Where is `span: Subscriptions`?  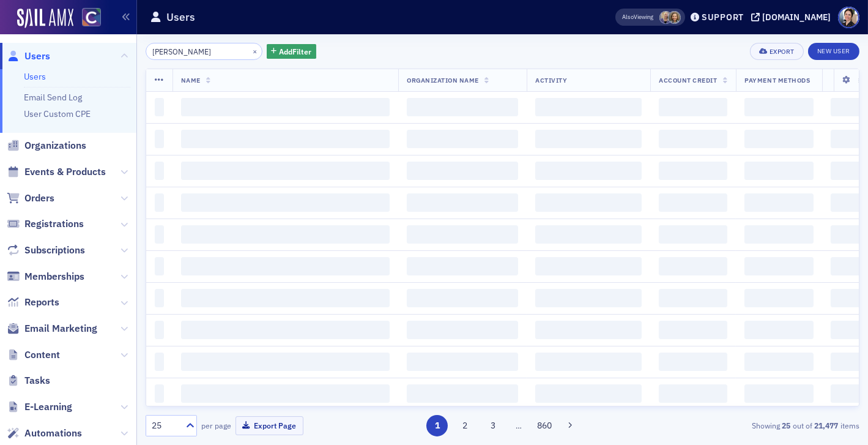 span: Subscriptions is located at coordinates (54, 250).